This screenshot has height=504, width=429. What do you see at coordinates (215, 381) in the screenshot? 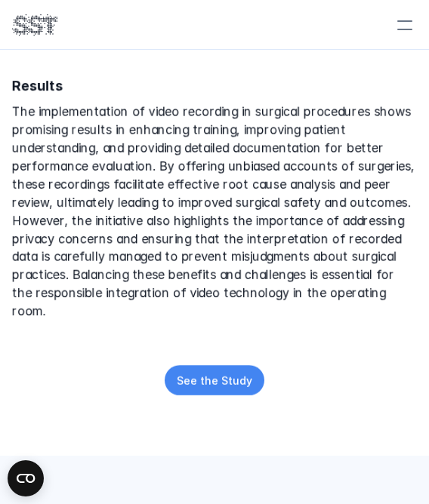
I see `a: See the Study` at bounding box center [215, 381].